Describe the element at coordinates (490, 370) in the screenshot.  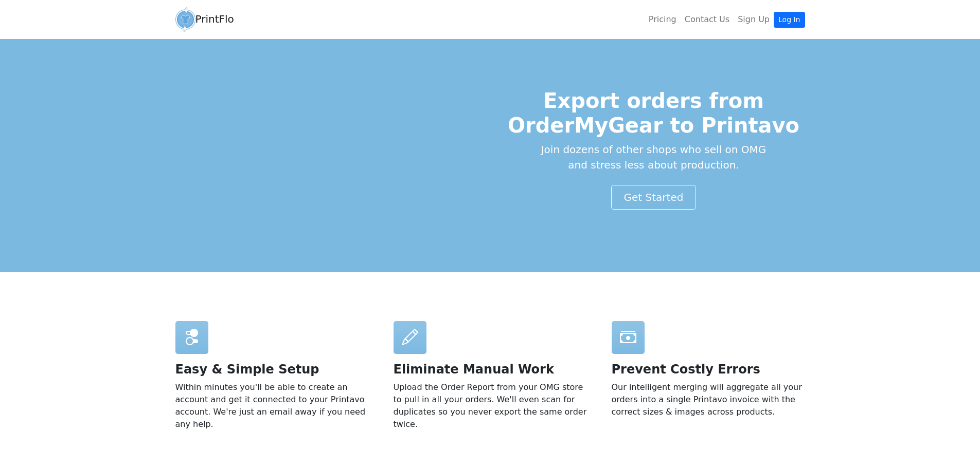
I see `h2: Eliminate Manual Work` at that location.